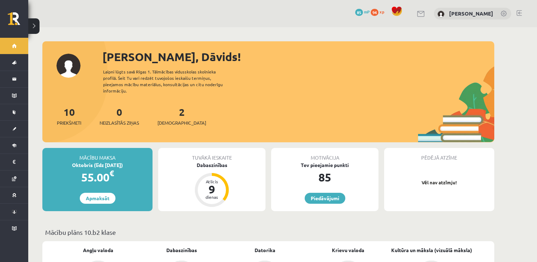 The width and height of the screenshot is (537, 262). I want to click on span: Neizlasītās ziņas, so click(119, 123).